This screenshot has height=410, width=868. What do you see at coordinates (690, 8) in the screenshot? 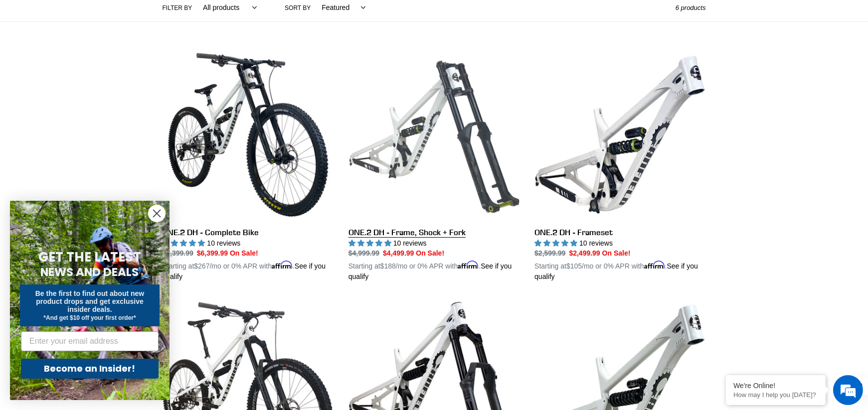
I see `span: 6 products` at bounding box center [690, 8].